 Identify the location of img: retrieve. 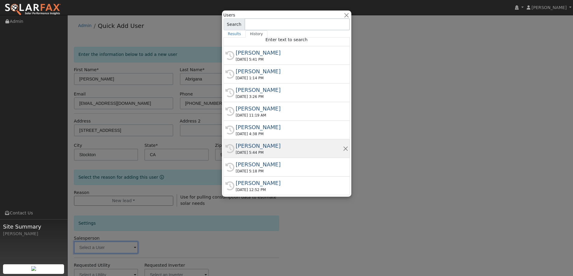
(34, 269).